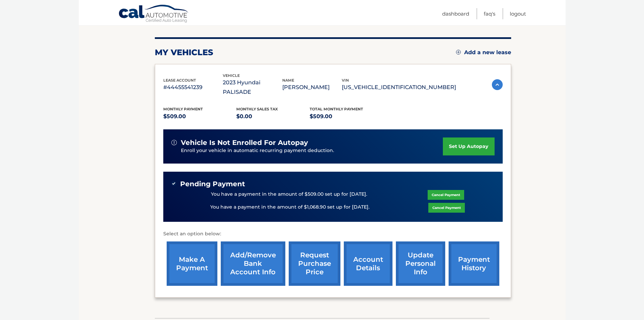 The image size is (644, 320). What do you see at coordinates (192, 263) in the screenshot?
I see `a: make a payment` at bounding box center [192, 263].